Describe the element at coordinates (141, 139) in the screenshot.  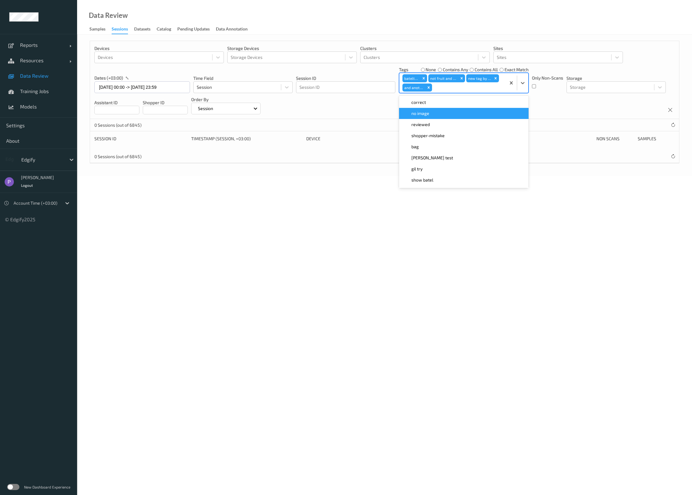
I see `div: Session ID` at that location.